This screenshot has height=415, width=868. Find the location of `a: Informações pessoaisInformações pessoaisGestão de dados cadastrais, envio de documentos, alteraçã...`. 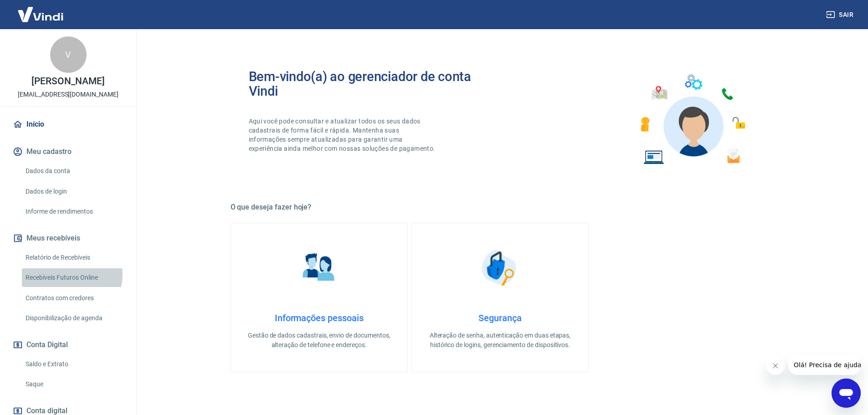

a: Informações pessoaisInformações pessoaisGestão de dados cadastrais, envio de documentos, alteraçã... is located at coordinates (319, 297).